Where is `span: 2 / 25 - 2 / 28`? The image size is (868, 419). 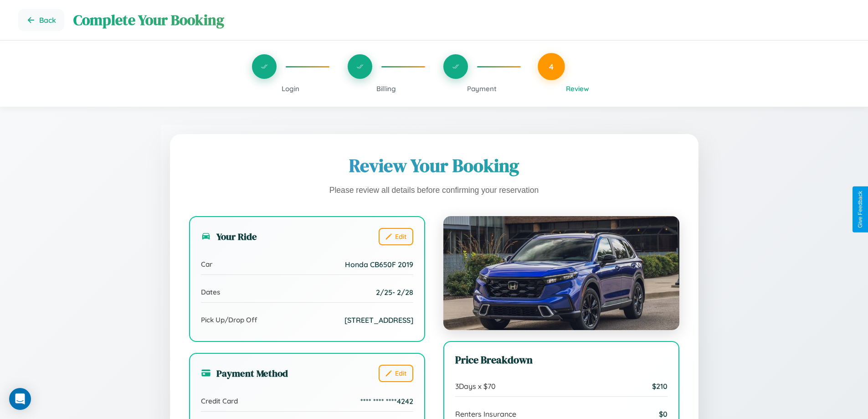 span: 2 / 25 - 2 / 28 is located at coordinates (395, 292).